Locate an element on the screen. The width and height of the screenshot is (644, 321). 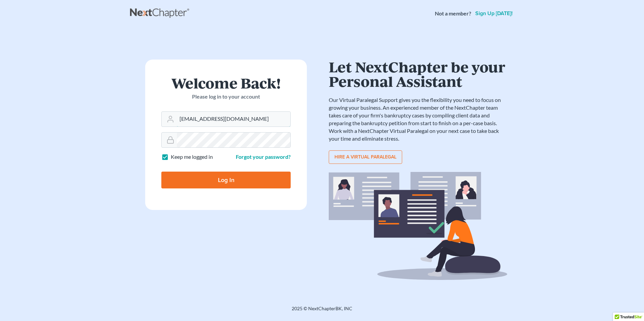
strong: Not a member? is located at coordinates (452, 13).